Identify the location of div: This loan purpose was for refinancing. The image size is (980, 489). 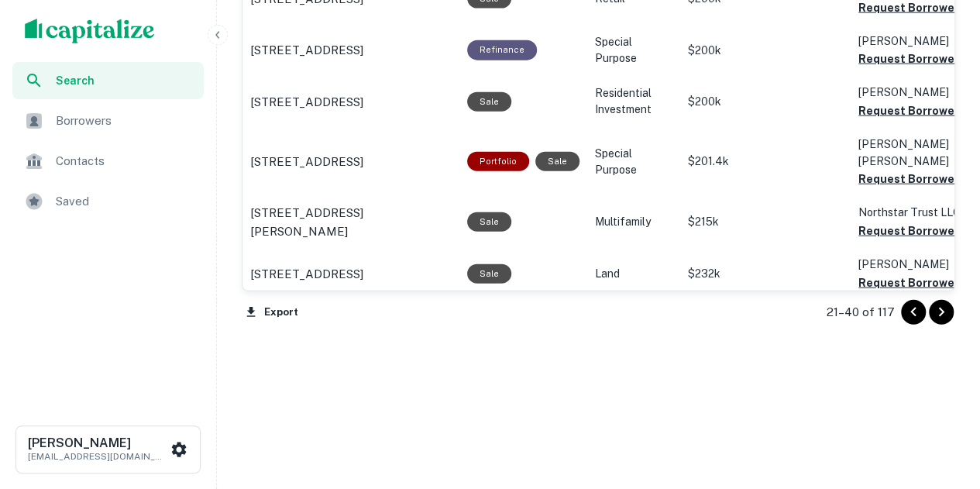
(502, 50).